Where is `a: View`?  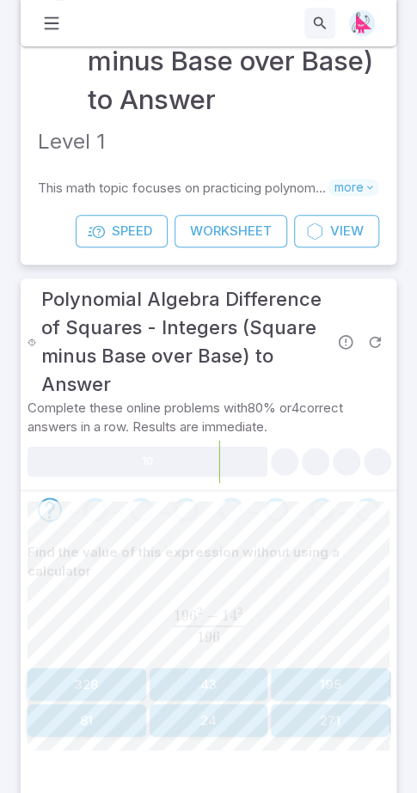
a: View is located at coordinates (336, 231).